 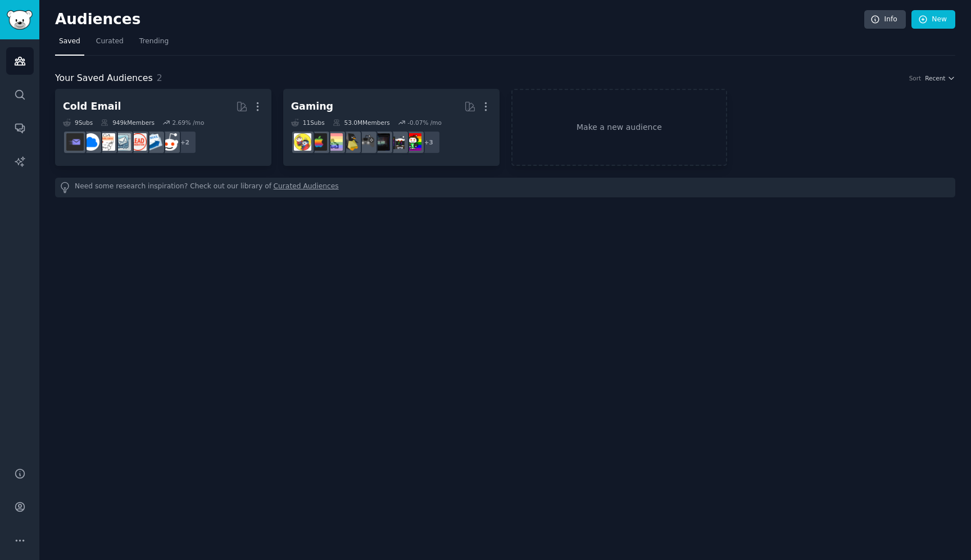 I want to click on span: Recent, so click(x=935, y=78).